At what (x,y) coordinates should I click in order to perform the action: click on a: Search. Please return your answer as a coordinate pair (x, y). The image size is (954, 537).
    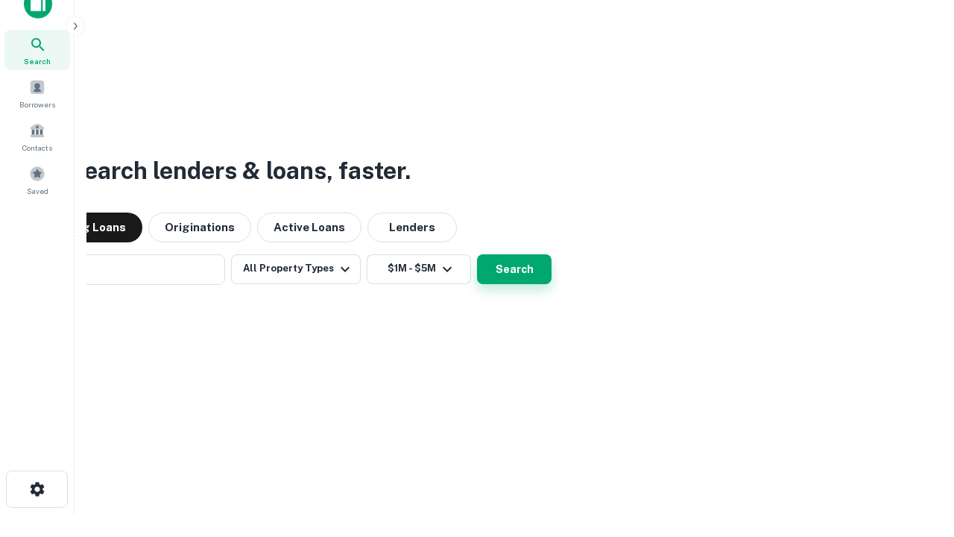
    Looking at the image, I should click on (37, 50).